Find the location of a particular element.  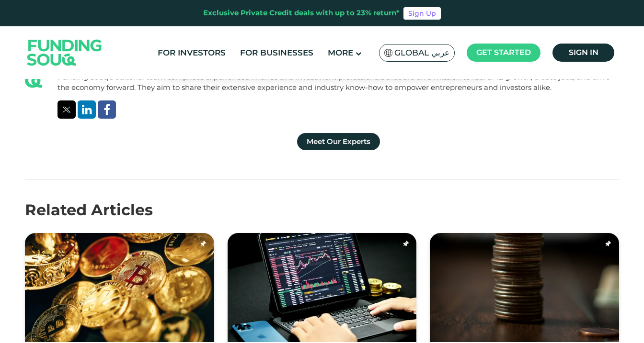

span: Get started is located at coordinates (503, 52).